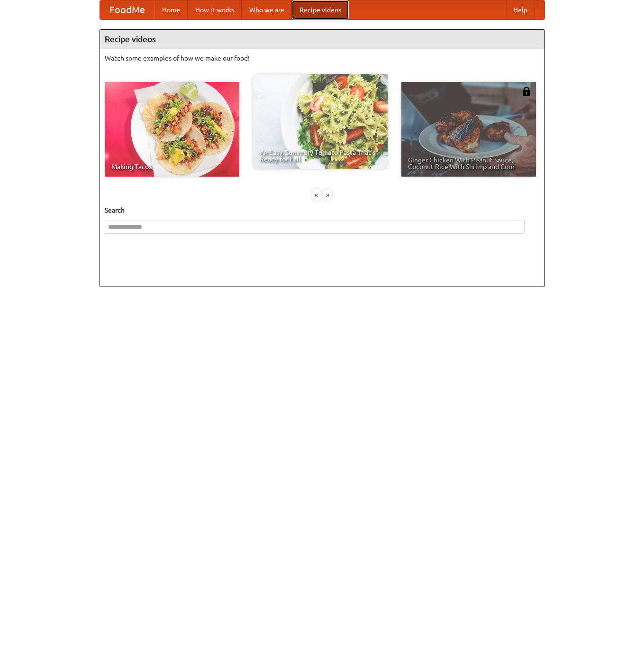 Image resolution: width=644 pixels, height=670 pixels. What do you see at coordinates (322, 39) in the screenshot?
I see `h4: Recipe videos` at bounding box center [322, 39].